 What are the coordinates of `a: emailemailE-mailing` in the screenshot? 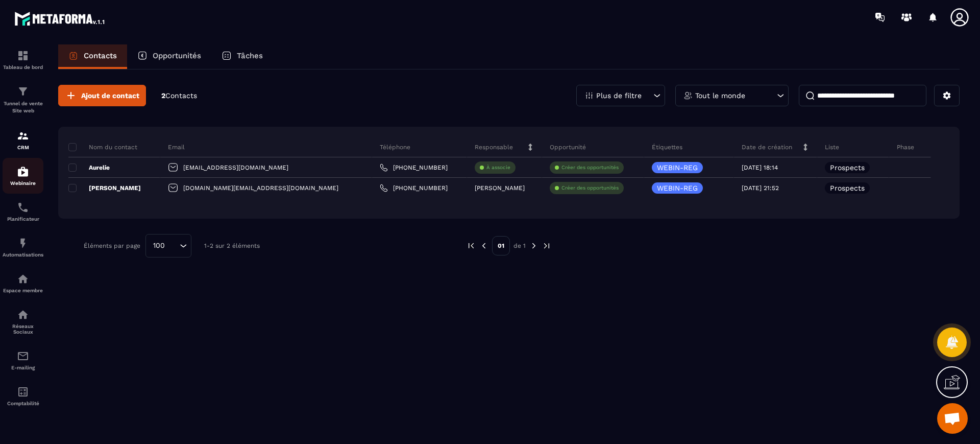 It's located at (23, 360).